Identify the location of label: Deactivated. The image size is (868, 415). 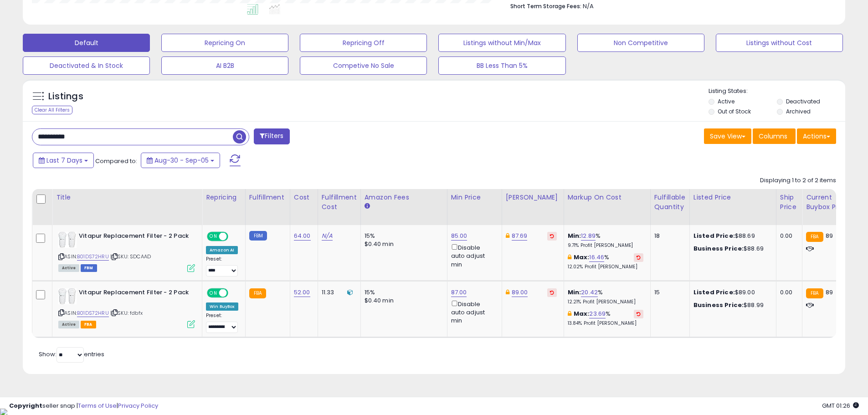
(803, 101).